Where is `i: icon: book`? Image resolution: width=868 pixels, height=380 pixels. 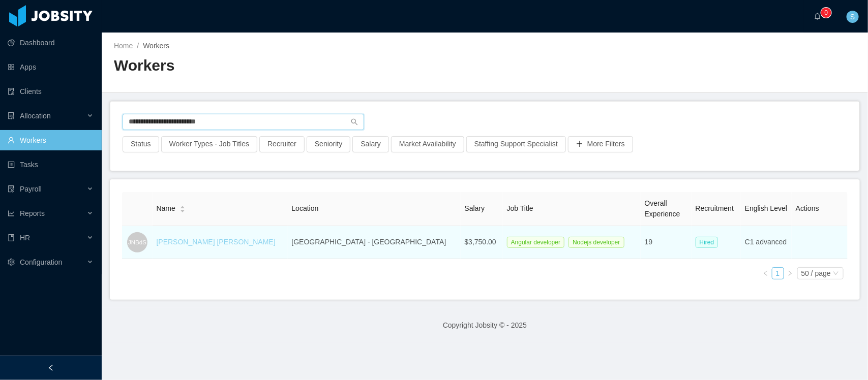 i: icon: book is located at coordinates (11, 238).